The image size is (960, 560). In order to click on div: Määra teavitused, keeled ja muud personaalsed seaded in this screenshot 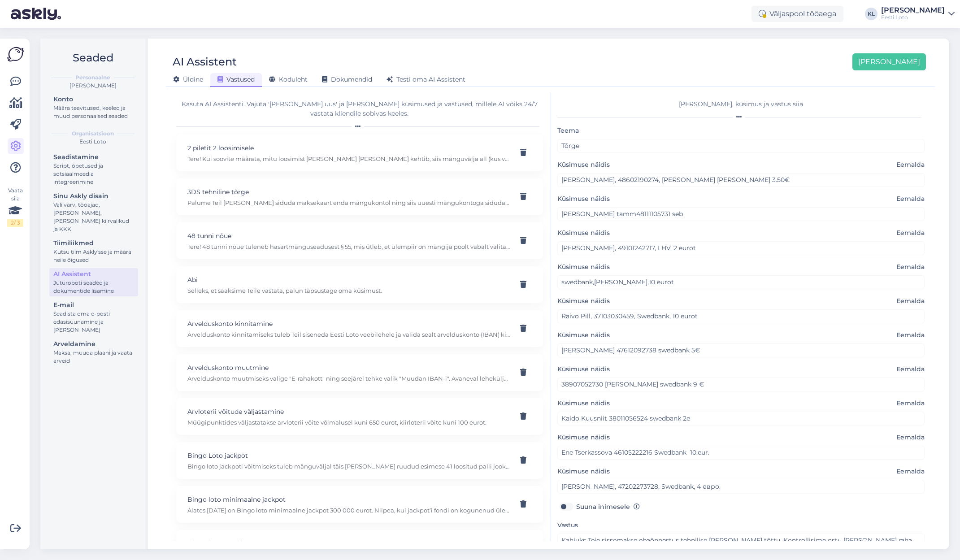, I will do `click(93, 112)`.